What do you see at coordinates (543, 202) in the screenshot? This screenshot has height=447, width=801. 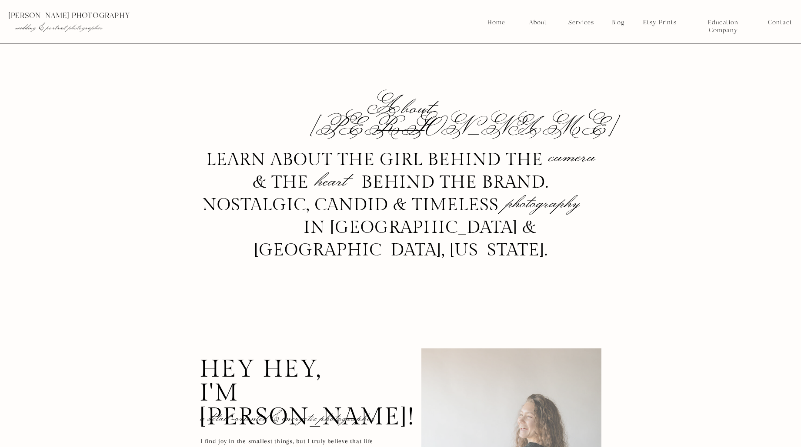 I see `p: photography` at bounding box center [543, 202].